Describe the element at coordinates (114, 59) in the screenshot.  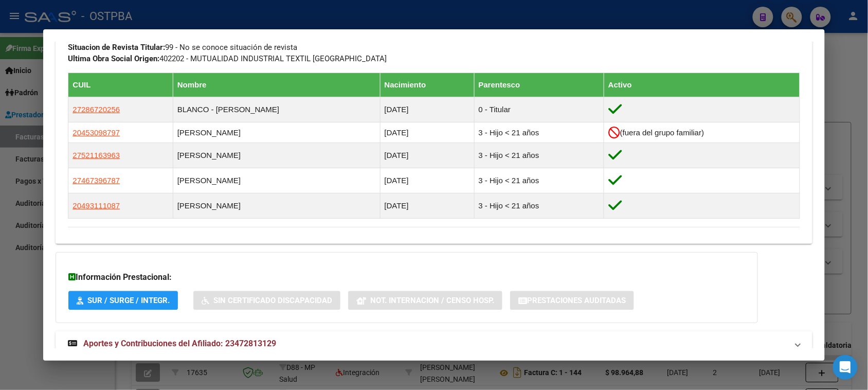
I see `strong: Ultima Obra Social Origen:` at that location.